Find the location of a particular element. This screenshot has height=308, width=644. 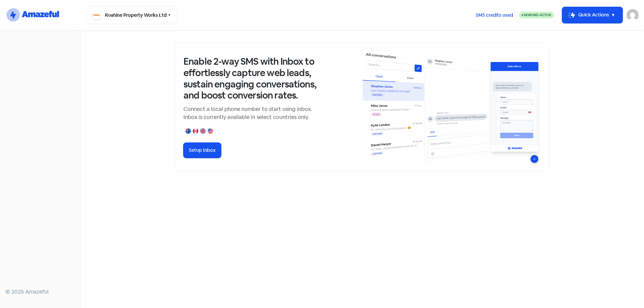

div: © 2025 Amazeful is located at coordinates (40, 292).